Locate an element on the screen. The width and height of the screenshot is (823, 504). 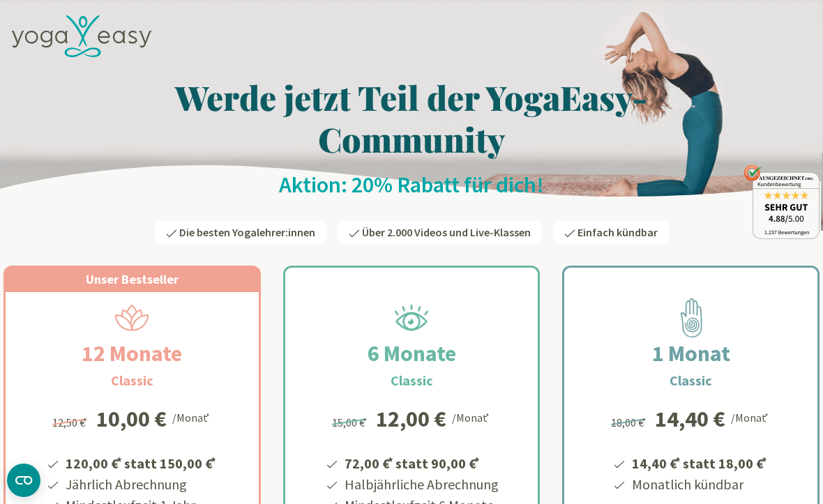
li: 120,00 € statt 150,00 € is located at coordinates (141, 462).